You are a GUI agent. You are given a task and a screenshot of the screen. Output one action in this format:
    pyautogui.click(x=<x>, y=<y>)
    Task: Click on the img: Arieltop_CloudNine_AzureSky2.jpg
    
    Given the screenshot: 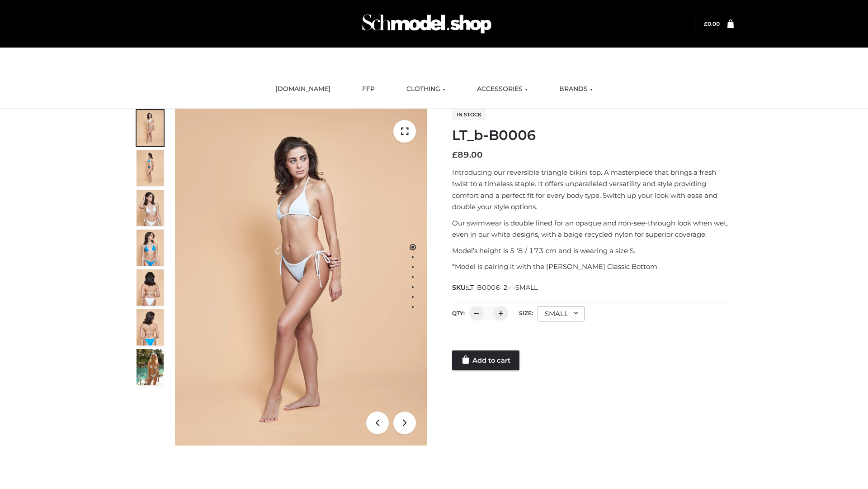 What is the action you would take?
    pyautogui.click(x=150, y=367)
    